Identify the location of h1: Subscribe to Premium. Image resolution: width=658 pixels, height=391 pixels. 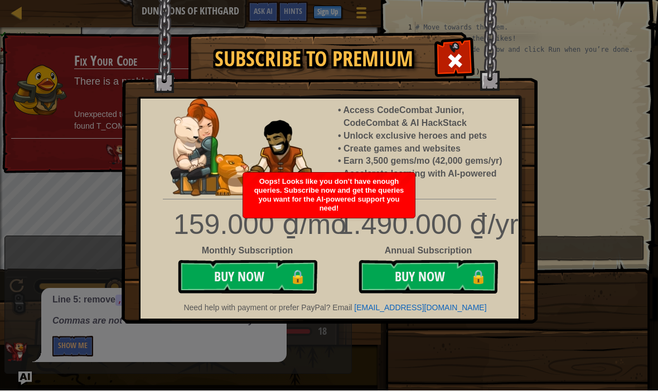
(314, 60).